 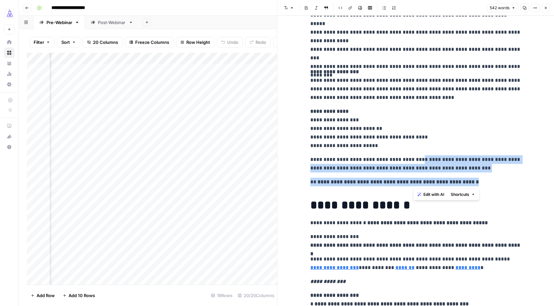 What do you see at coordinates (9, 63) in the screenshot?
I see `a: Your Data` at bounding box center [9, 63].